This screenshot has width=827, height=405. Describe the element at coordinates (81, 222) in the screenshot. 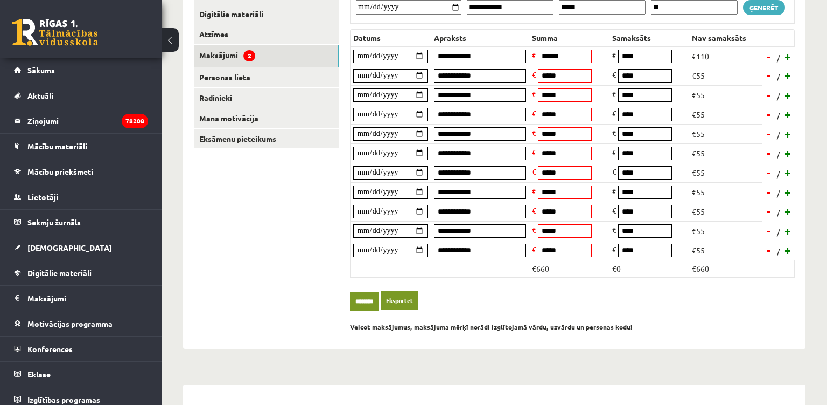

I see `a: Sekmju žurnāls` at that location.